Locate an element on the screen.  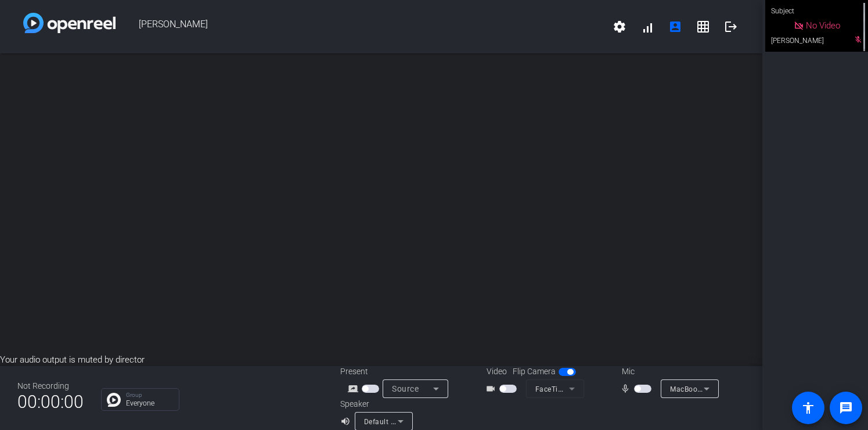
mat-icon: videocam_outline is located at coordinates (493, 389).